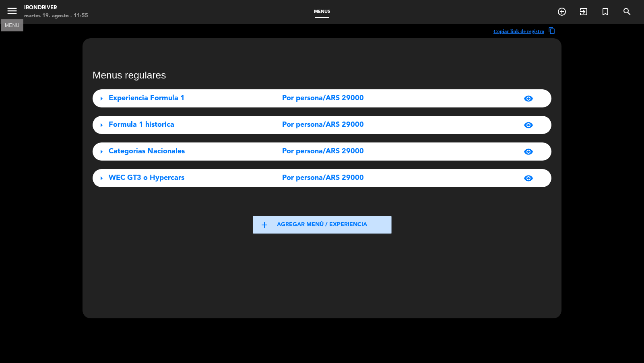 The height and width of the screenshot is (363, 644). What do you see at coordinates (605, 12) in the screenshot?
I see `i: turned_in_not` at bounding box center [605, 12].